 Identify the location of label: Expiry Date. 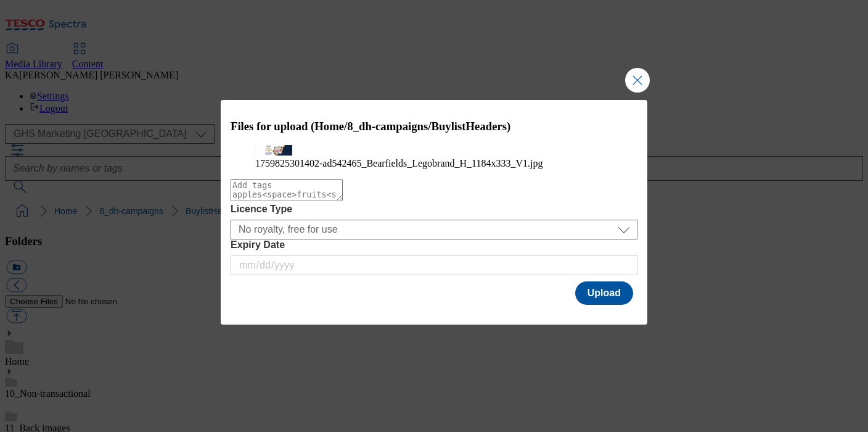
(434, 245).